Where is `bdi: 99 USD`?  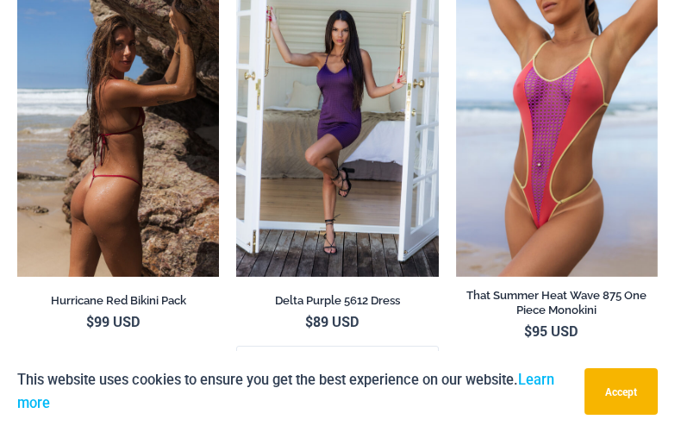
bdi: 99 USD is located at coordinates (113, 320).